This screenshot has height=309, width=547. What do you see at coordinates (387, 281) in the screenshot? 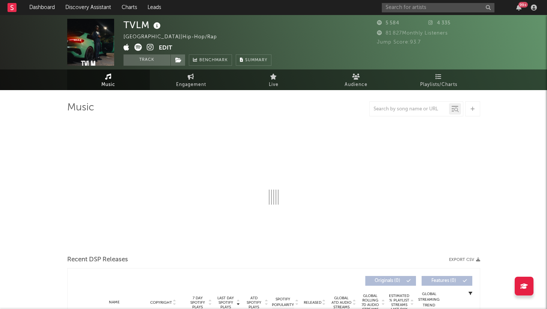
I see `span: Originals ( 0 )` at bounding box center [387, 281].